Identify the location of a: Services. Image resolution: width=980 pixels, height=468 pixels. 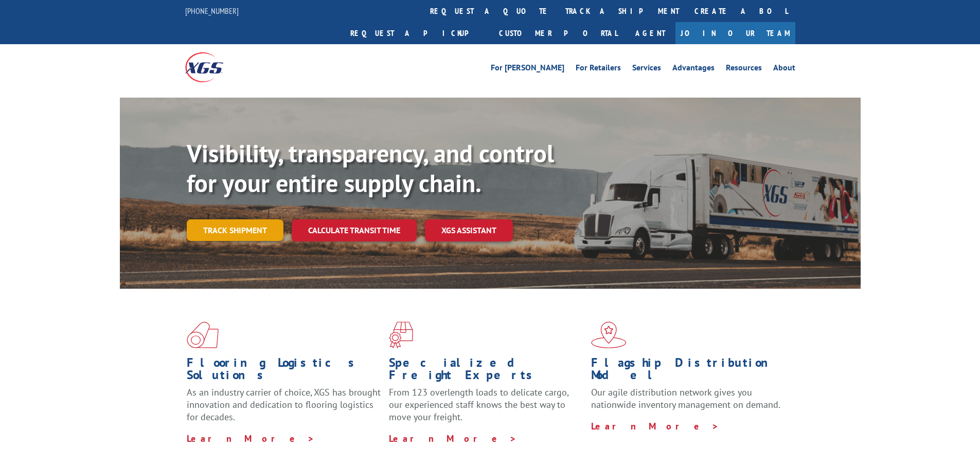
(647, 69).